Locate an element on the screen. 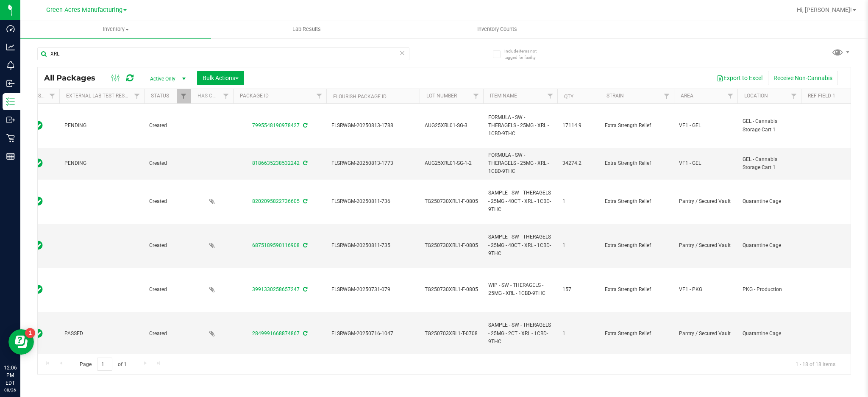 The image size is (868, 397). span: Lab Results is located at coordinates (307, 29).